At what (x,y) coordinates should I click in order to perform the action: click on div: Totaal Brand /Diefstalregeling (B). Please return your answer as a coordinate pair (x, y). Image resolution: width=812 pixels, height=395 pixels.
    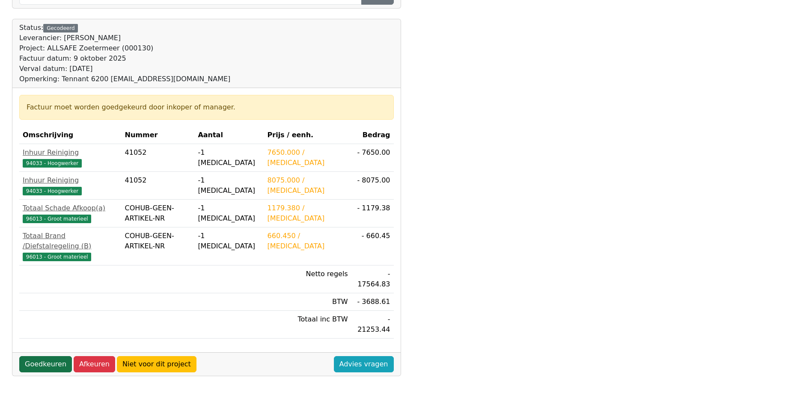
    Looking at the image, I should click on (70, 241).